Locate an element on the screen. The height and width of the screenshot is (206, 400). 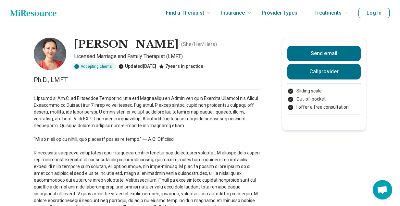
p: ( She/Her/Hers ) is located at coordinates (199, 44).